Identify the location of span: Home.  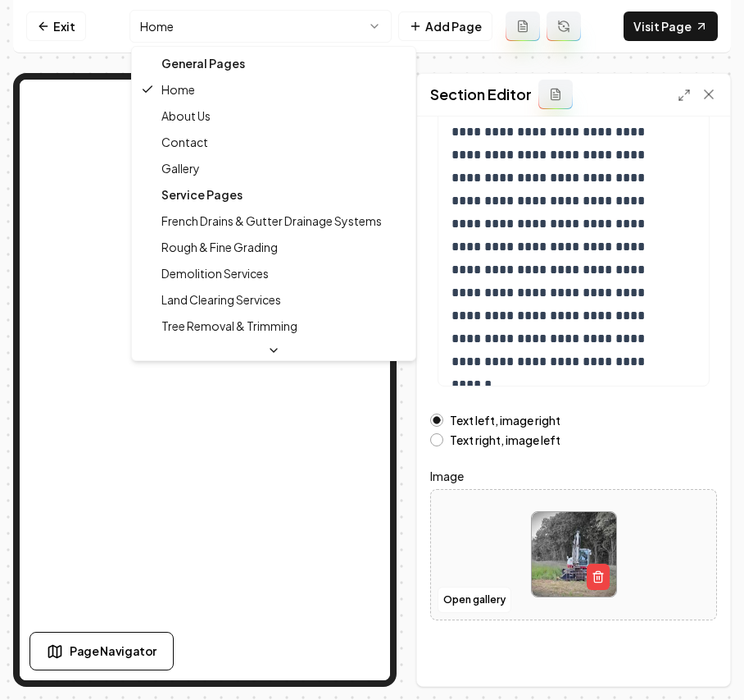
(178, 90).